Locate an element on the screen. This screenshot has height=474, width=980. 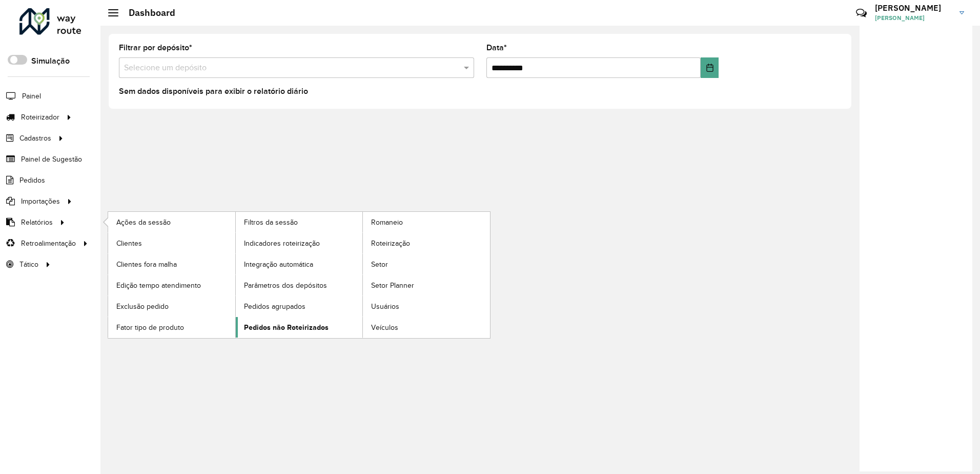
a: Roteirização is located at coordinates (426, 243).